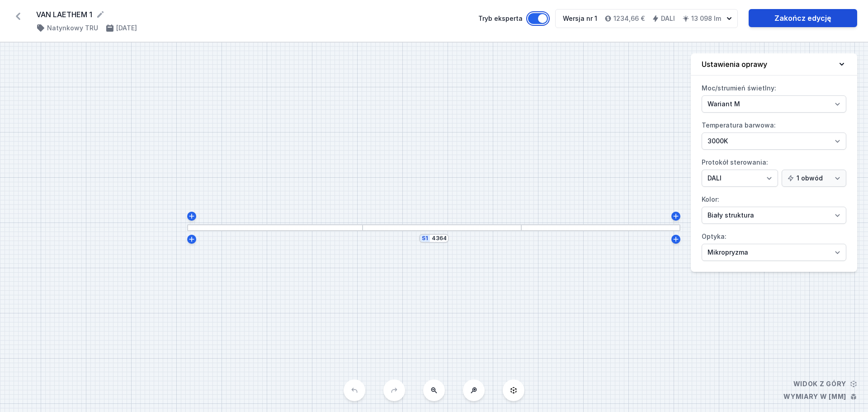  What do you see at coordinates (580, 19) in the screenshot?
I see `div: Wersja nr 1` at bounding box center [580, 19].